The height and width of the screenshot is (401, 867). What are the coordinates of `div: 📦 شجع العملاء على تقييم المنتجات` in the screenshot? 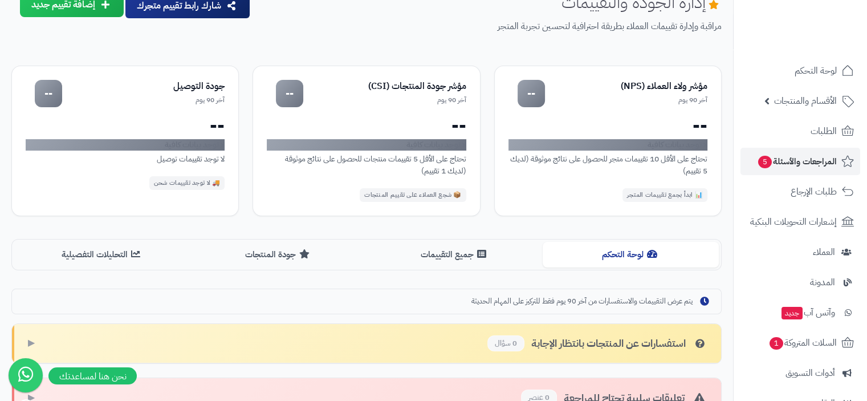 It's located at (413, 195).